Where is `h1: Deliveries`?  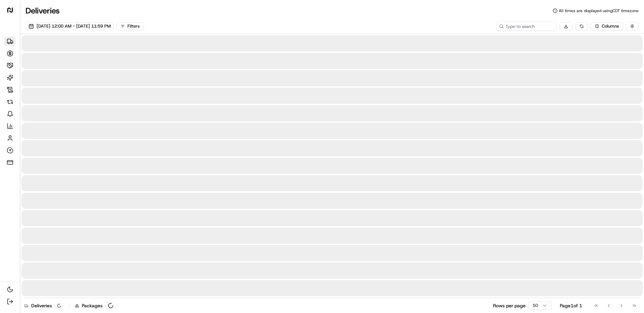 h1: Deliveries is located at coordinates (43, 11).